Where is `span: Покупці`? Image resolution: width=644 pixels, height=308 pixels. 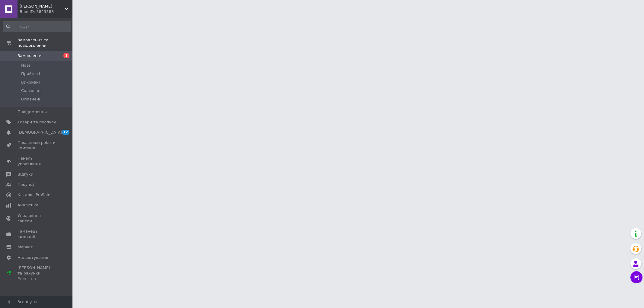 span: Покупці is located at coordinates (26, 184).